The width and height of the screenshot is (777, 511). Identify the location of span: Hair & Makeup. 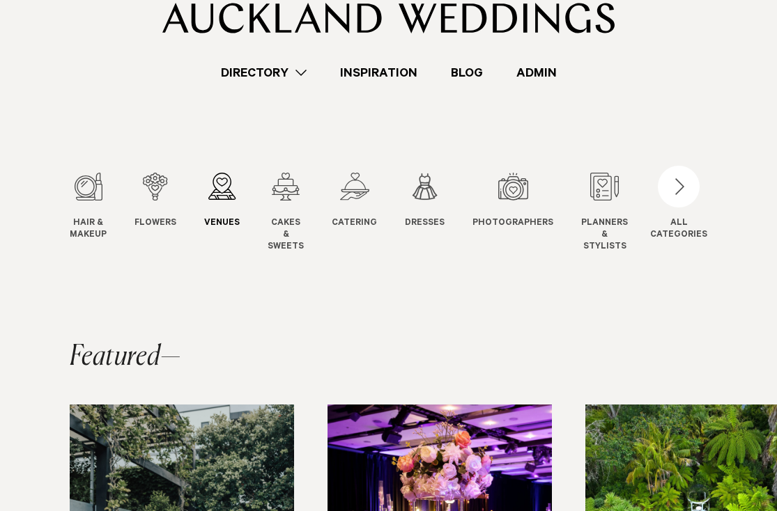
(88, 230).